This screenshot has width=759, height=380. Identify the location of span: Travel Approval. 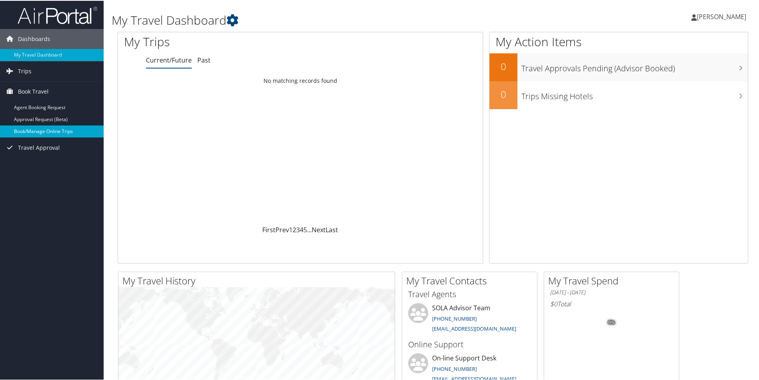
(39, 147).